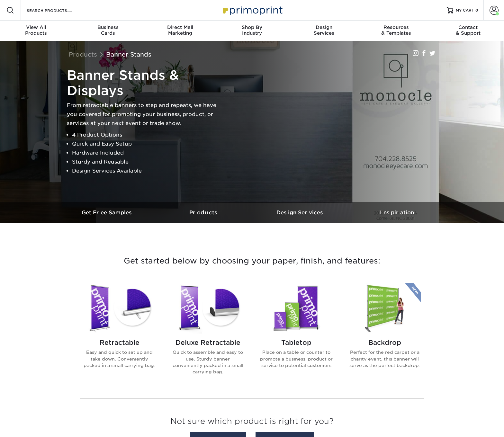 This screenshot has height=437, width=504. What do you see at coordinates (296, 359) in the screenshot?
I see `p: Place on a table or counter to promote a business, product or service to potential customers` at bounding box center [296, 359].